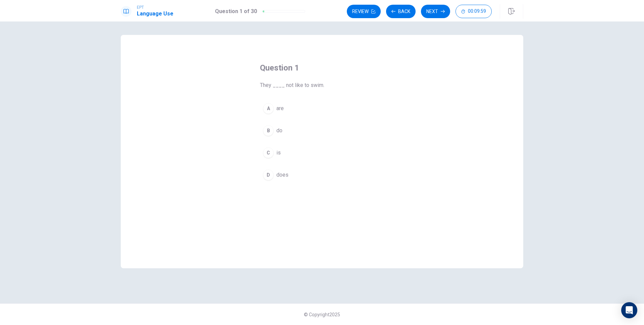 The height and width of the screenshot is (325, 644). What do you see at coordinates (322, 315) in the screenshot?
I see `span: © Copyright 2025` at bounding box center [322, 315].